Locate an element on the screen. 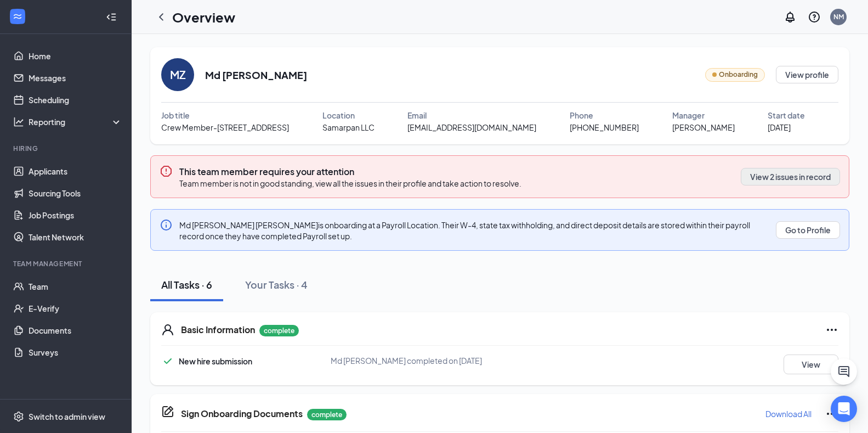  div: NM is located at coordinates (839, 17).